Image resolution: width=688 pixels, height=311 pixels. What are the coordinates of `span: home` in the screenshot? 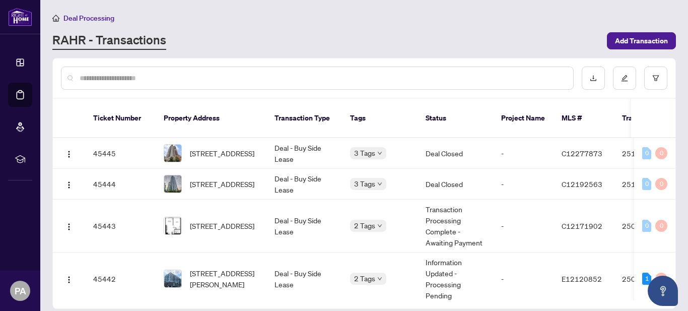 It's located at (56, 18).